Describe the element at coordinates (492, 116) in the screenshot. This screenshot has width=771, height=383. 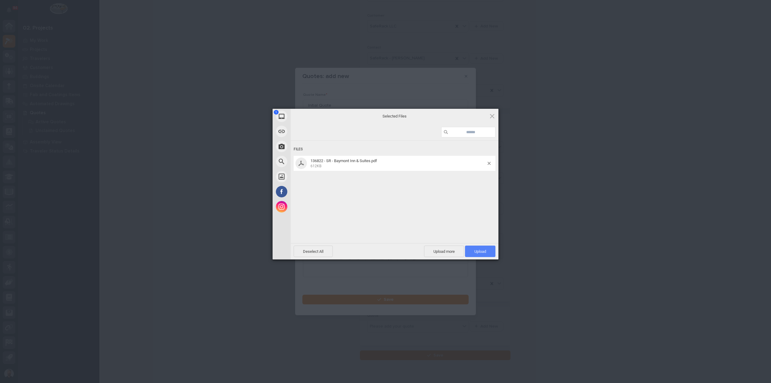
I see `span: Click here or hit ESC to close picker` at that location.